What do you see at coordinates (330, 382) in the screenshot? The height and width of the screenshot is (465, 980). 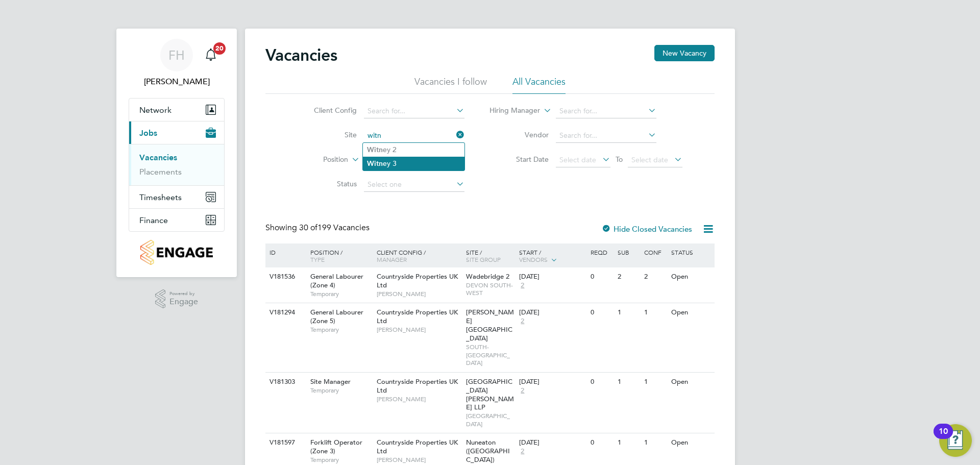 I see `span: Site Manager` at bounding box center [330, 382].